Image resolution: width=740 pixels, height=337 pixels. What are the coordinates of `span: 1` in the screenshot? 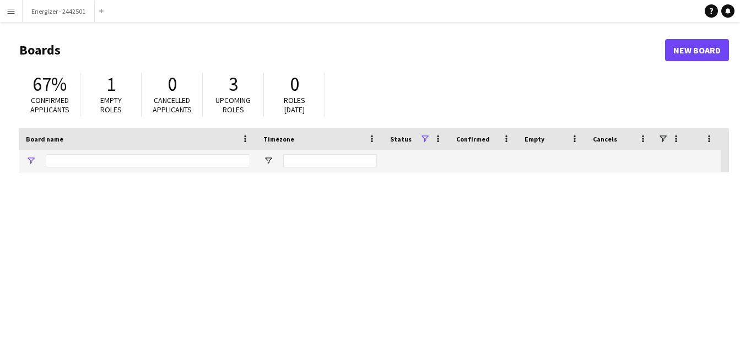 It's located at (111, 84).